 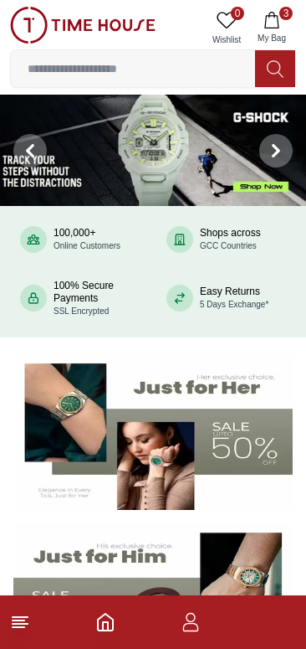 What do you see at coordinates (230, 239) in the screenshot?
I see `div: Shops across` at bounding box center [230, 239].